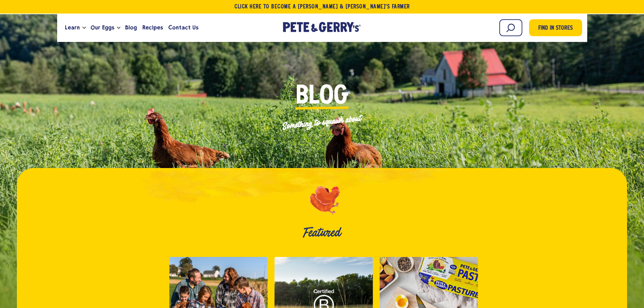 The image size is (644, 308). What do you see at coordinates (131, 28) in the screenshot?
I see `a: Blog` at bounding box center [131, 28].